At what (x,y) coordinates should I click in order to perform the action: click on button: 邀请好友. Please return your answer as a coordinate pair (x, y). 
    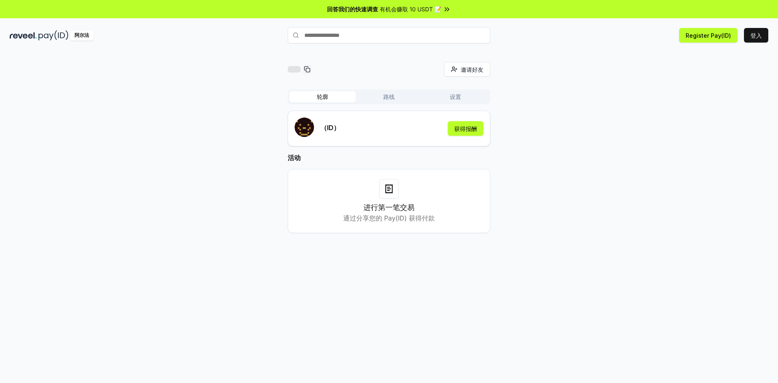
    Looking at the image, I should click on (467, 69).